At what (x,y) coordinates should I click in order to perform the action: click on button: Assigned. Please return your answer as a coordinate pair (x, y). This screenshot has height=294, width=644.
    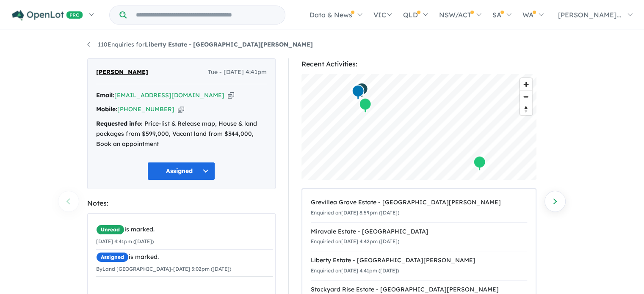
    Looking at the image, I should click on (181, 171).